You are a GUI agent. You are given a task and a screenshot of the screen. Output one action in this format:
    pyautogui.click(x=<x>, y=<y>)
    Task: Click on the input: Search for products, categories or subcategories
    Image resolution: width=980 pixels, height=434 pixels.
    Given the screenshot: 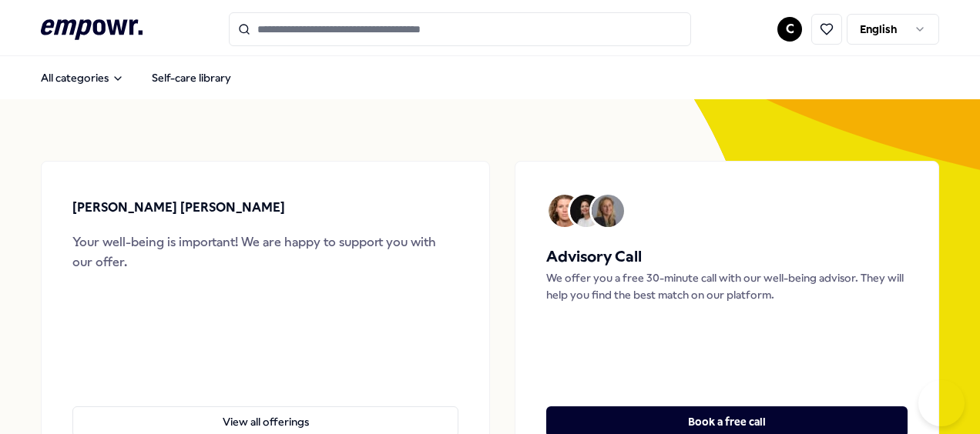 What is the action you would take?
    pyautogui.click(x=460, y=29)
    